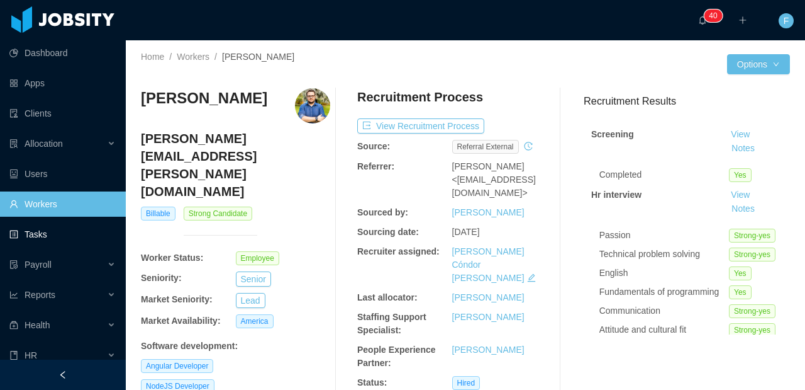 The image size is (805, 390). I want to click on a: Workers, so click(193, 57).